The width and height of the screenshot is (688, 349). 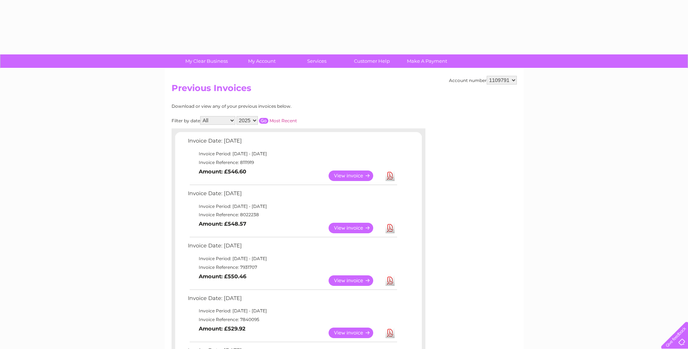 I want to click on div: Filter by date, so click(x=267, y=120).